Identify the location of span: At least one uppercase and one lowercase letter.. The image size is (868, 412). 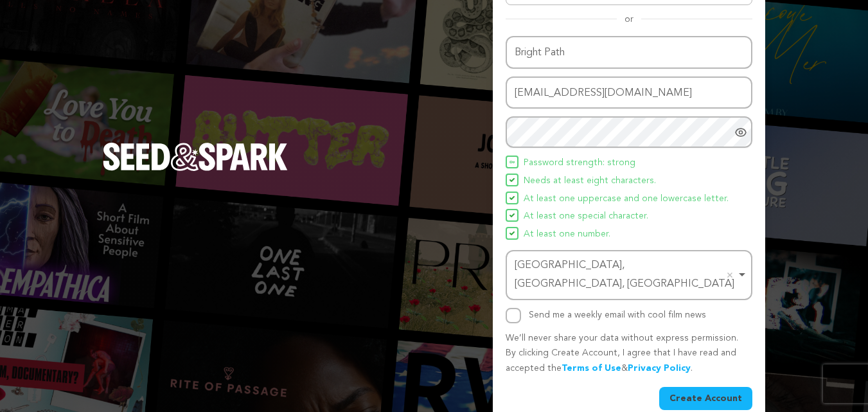
(626, 199).